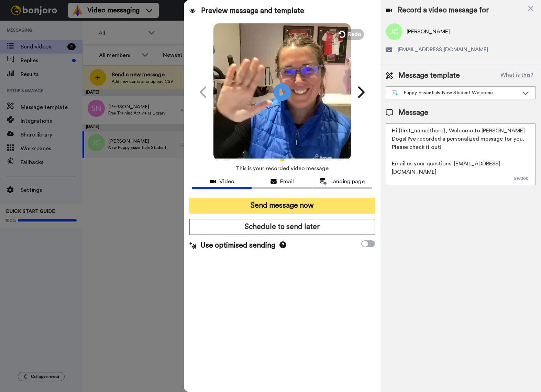 The width and height of the screenshot is (541, 392). Describe the element at coordinates (395, 93) in the screenshot. I see `img: nextgen-template.svg` at that location.